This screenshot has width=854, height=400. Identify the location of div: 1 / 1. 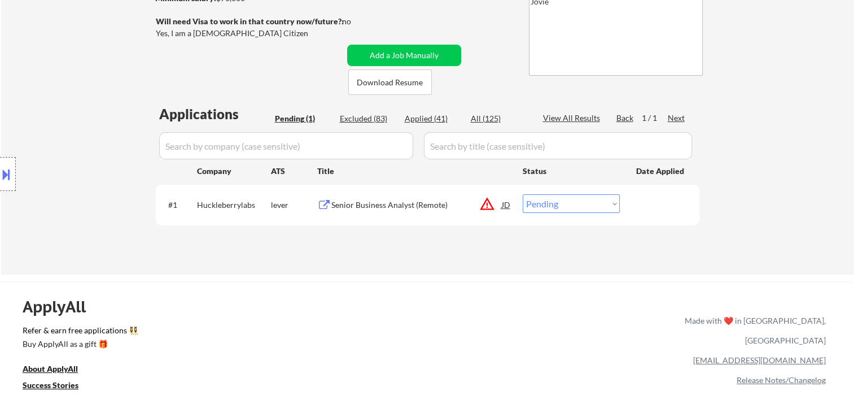
(655, 118).